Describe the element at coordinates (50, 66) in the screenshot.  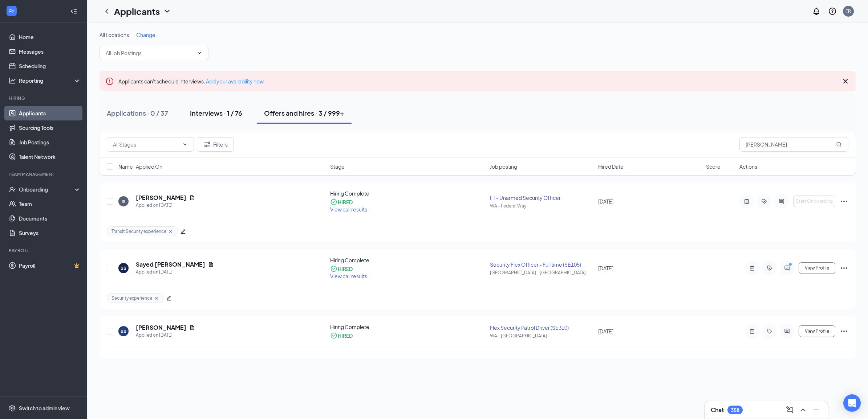
I see `a: Scheduling` at that location.